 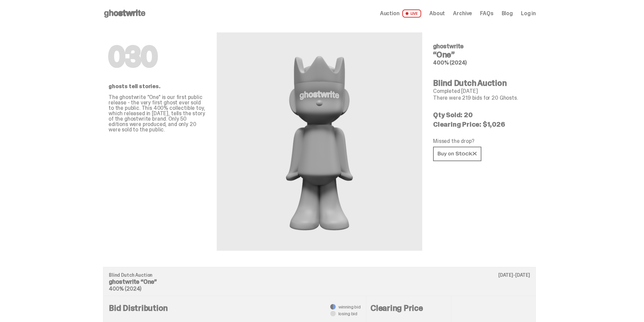 What do you see at coordinates (319, 282) in the screenshot?
I see `p: ghostwrite “One”` at bounding box center [319, 282].